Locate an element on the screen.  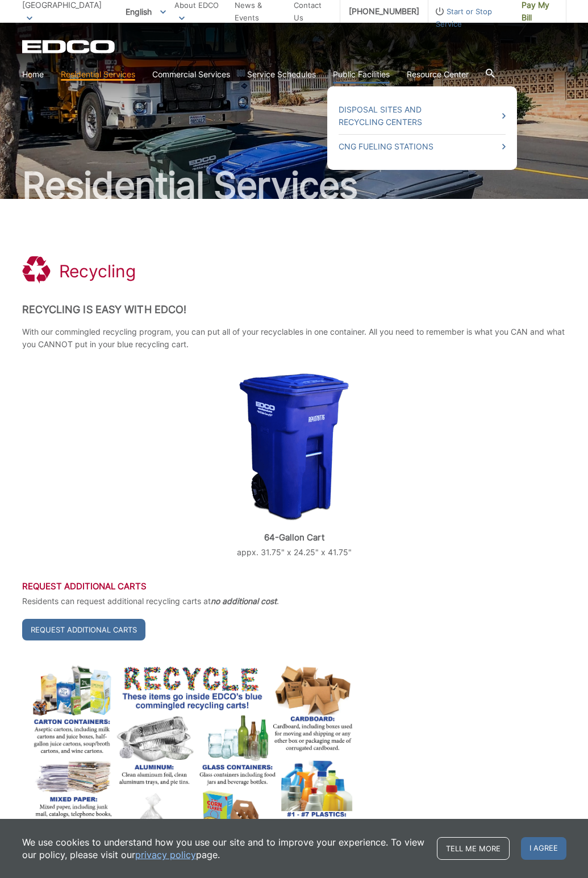
a: Request Additional Carts is located at coordinates (84, 629).